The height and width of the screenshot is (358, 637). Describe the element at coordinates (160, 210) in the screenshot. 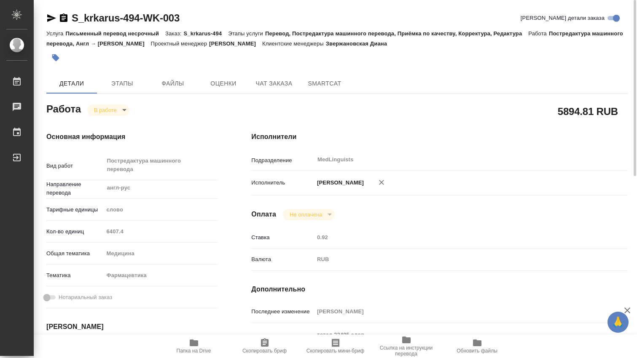

I see `div: слово` at that location.